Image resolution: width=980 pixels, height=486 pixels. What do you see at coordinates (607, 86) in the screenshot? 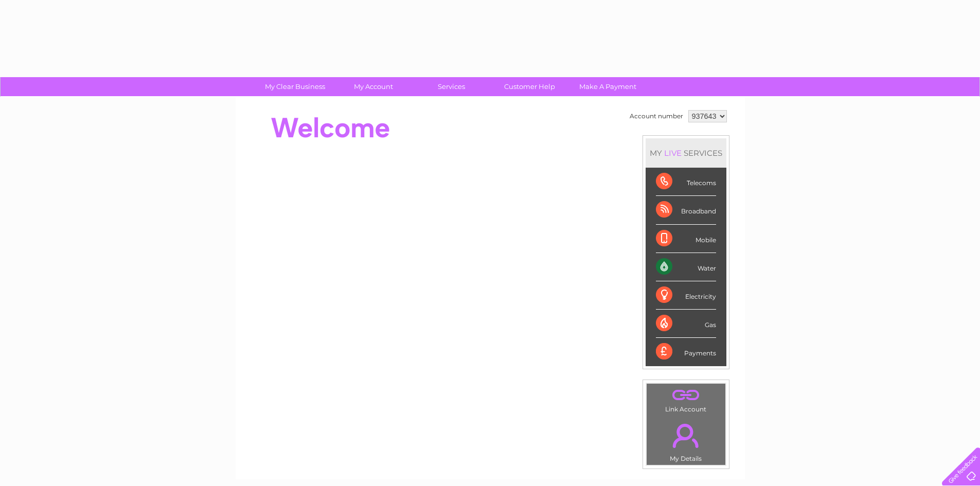
I see `a: Make A Payment` at bounding box center [607, 86].